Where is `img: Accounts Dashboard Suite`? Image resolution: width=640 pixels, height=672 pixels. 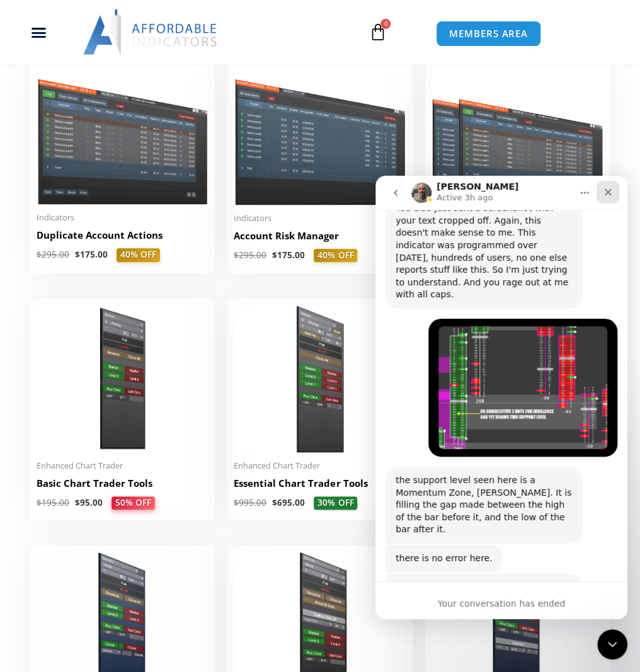
img: Accounts Dashboard Suite is located at coordinates (518, 137).